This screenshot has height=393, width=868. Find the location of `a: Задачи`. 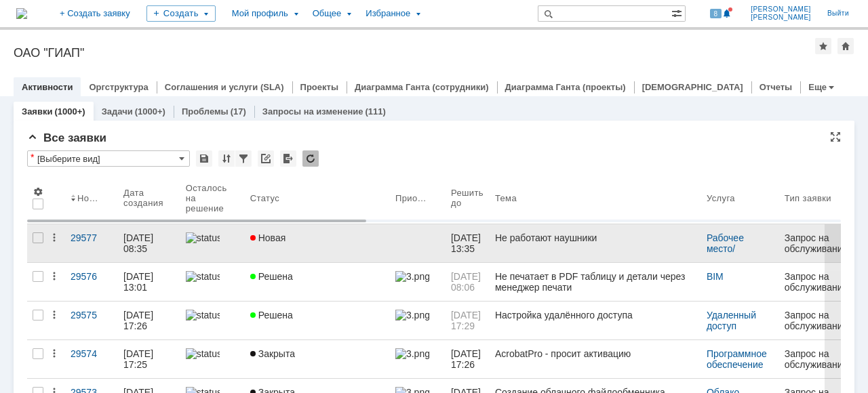

a: Задачи is located at coordinates (117, 111).